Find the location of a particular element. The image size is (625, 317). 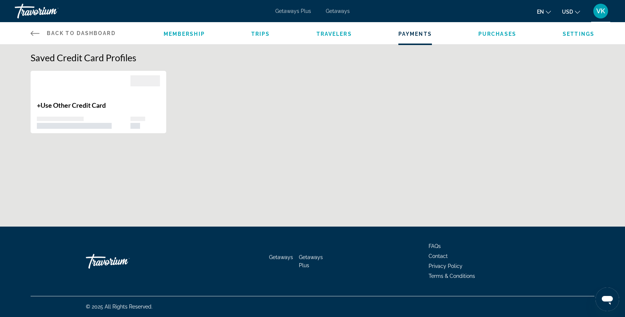

span: USD is located at coordinates (568, 12).